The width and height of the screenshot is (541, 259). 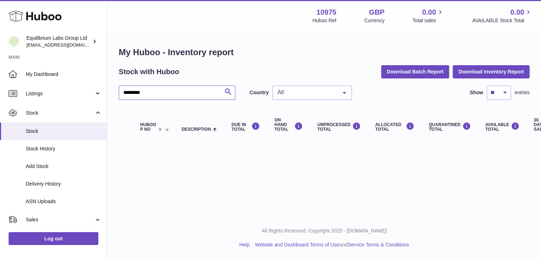 I want to click on span: All, so click(x=307, y=92).